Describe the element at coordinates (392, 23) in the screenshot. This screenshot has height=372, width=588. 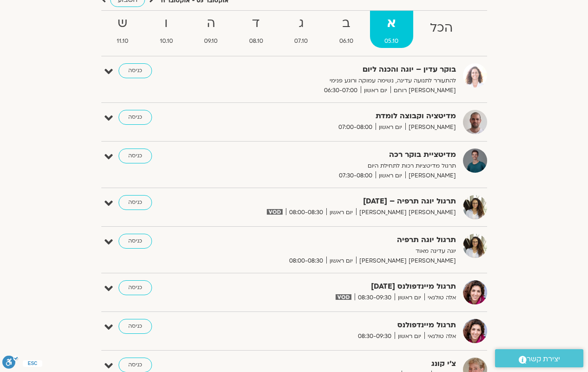
I see `strong: א` at that location.